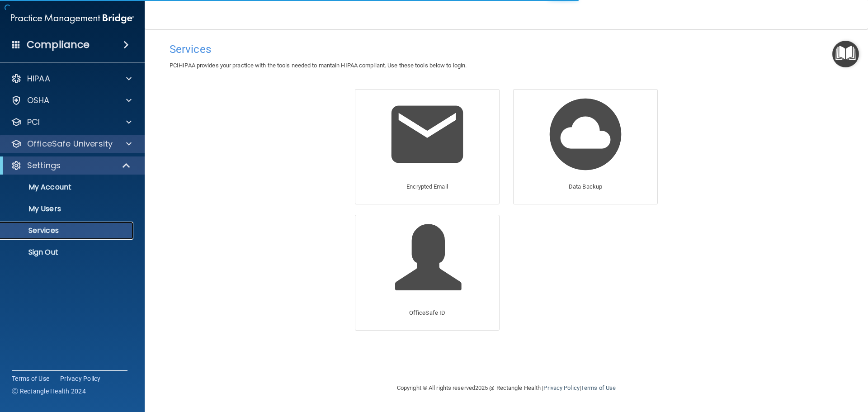  Describe the element at coordinates (427, 272) in the screenshot. I see `a: OfficeSafe ID` at that location.